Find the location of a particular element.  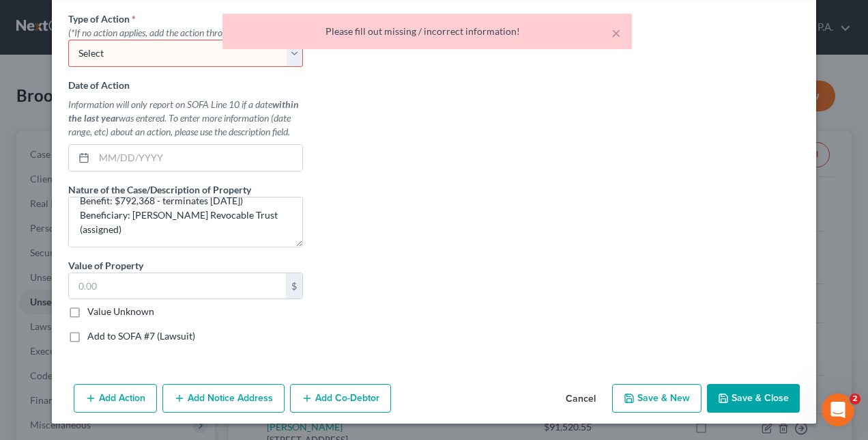

strong: within the last year is located at coordinates (183, 111).